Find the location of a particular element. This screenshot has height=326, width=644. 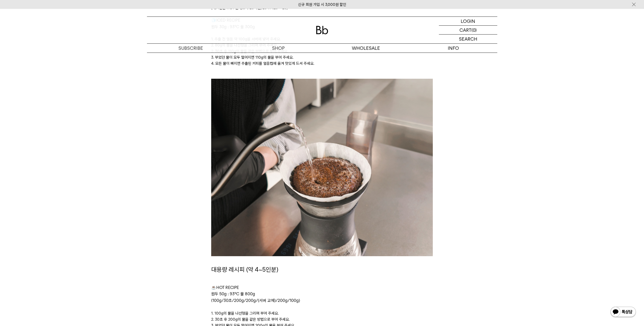

img: 2a004c3c15568d8a1233daafac1b2b7f_112147.jpeg is located at coordinates (322, 167).